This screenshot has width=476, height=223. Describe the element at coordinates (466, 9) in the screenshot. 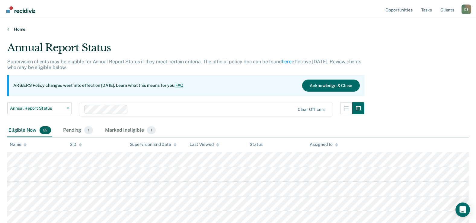

I see `div: D S` at that location.